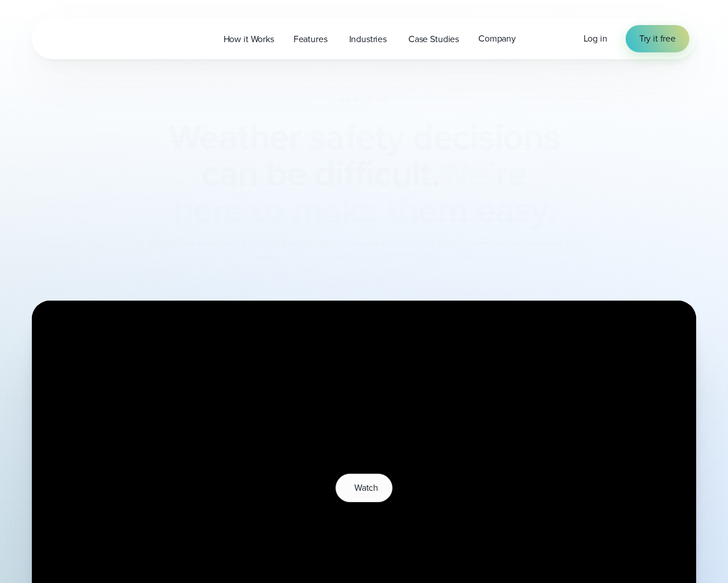  Describe the element at coordinates (596, 39) in the screenshot. I see `a: Log in` at that location.